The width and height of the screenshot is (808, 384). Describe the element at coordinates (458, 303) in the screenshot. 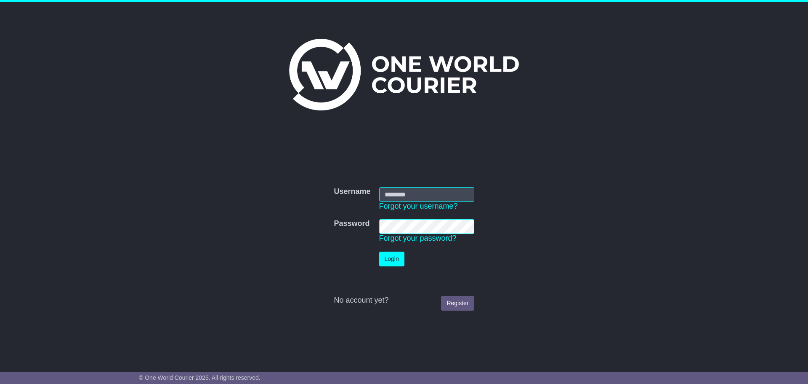

I see `a: Register` at that location.